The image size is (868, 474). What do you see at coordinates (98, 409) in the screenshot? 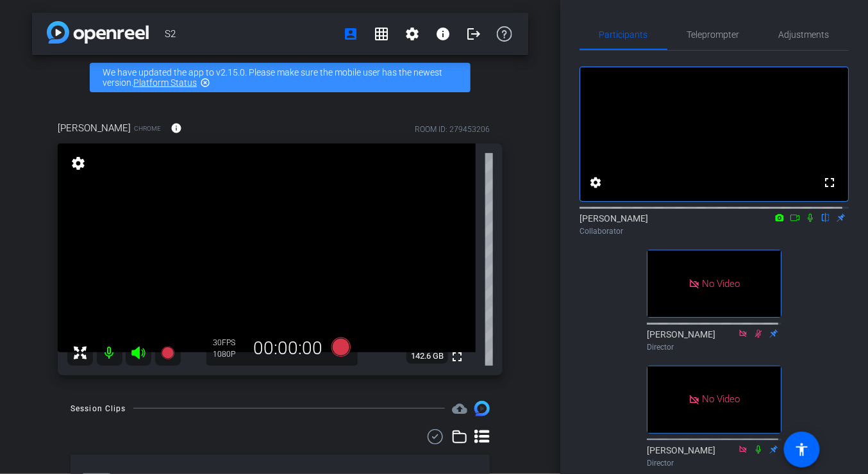
I see `div: Session Clips` at bounding box center [98, 409].